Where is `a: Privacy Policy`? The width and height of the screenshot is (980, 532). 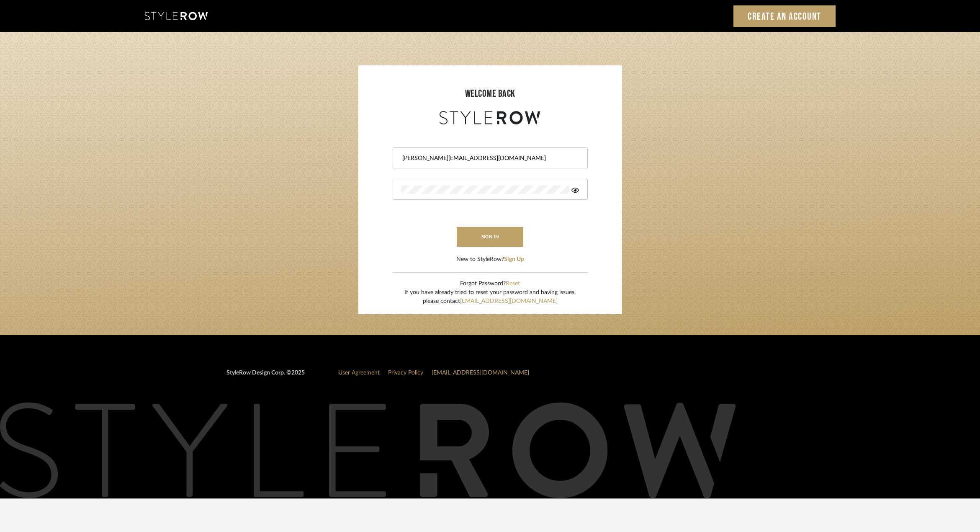
a: Privacy Policy is located at coordinates (406, 373).